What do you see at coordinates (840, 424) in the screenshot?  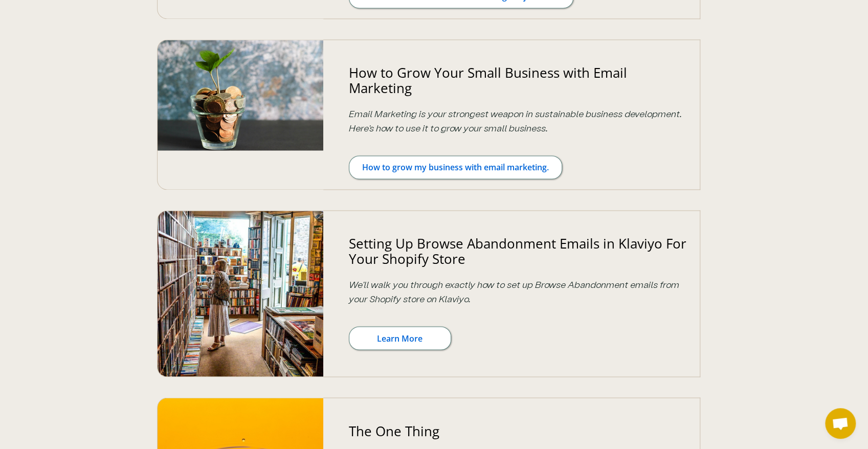 I see `div: Open chat` at bounding box center [840, 424].